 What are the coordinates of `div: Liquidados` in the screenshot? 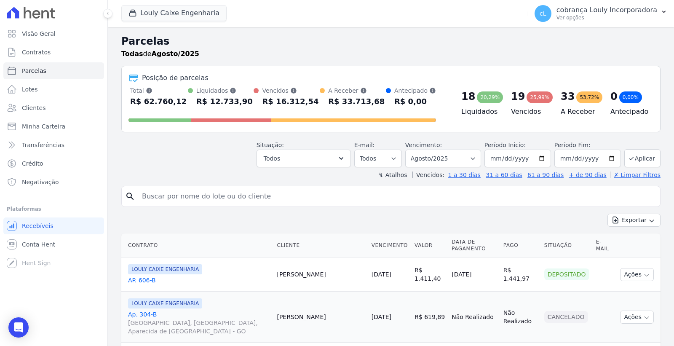 It's located at (224, 91).